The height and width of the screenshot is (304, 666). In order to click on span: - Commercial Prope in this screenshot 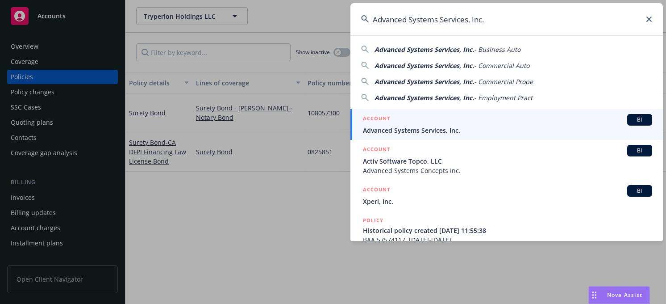, I will do `click(504, 81)`.